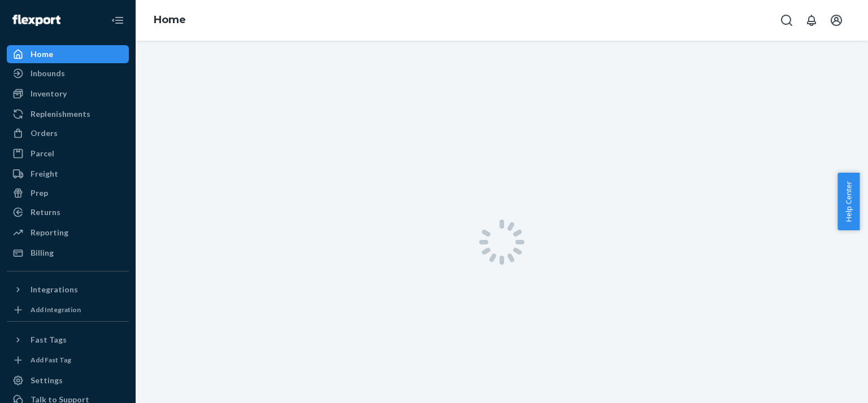 The height and width of the screenshot is (403, 868). What do you see at coordinates (68, 134) in the screenshot?
I see `a: Orders` at bounding box center [68, 134].